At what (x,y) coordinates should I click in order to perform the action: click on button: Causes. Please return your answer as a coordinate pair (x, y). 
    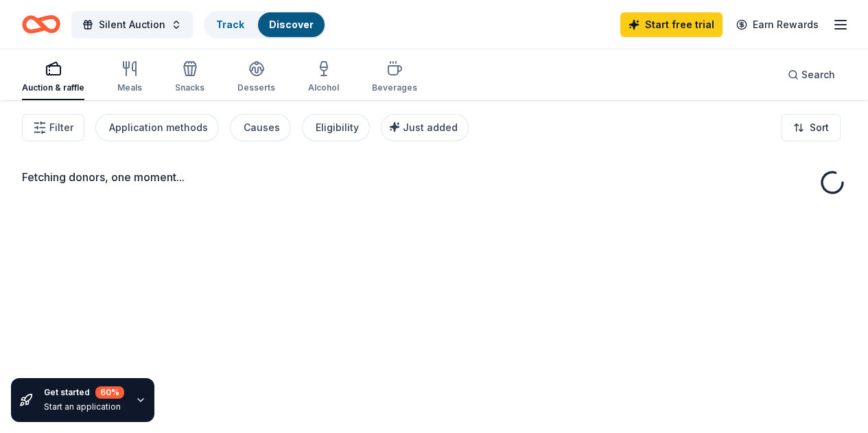
    Looking at the image, I should click on (260, 128).